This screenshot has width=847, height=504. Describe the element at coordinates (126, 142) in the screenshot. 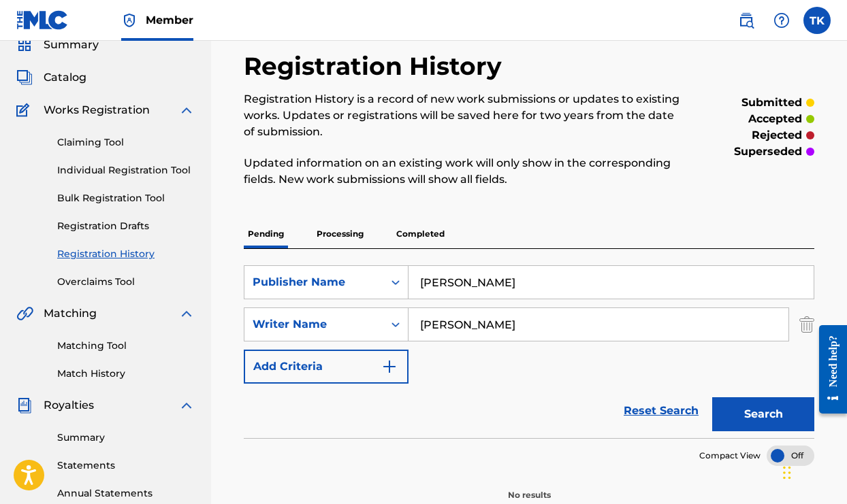

I see `a: Claiming Tool` at that location.